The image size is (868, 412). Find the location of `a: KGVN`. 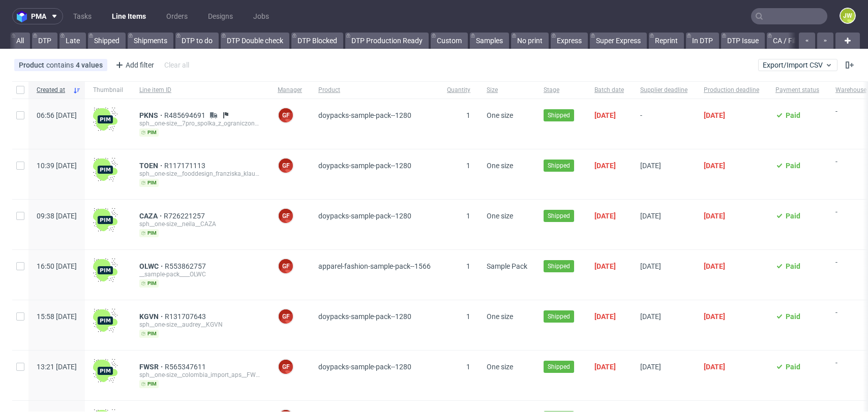

a: KGVN is located at coordinates (152, 316).